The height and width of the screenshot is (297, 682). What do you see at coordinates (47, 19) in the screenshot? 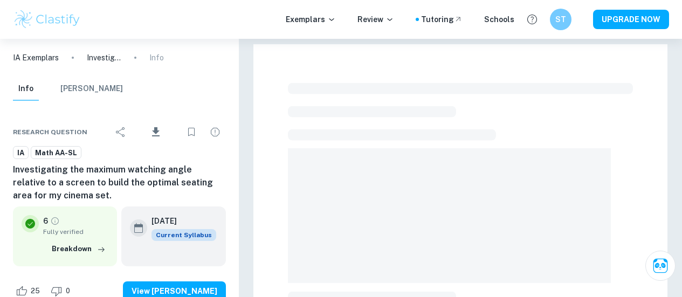
I see `img: Clastify logo` at bounding box center [47, 19].